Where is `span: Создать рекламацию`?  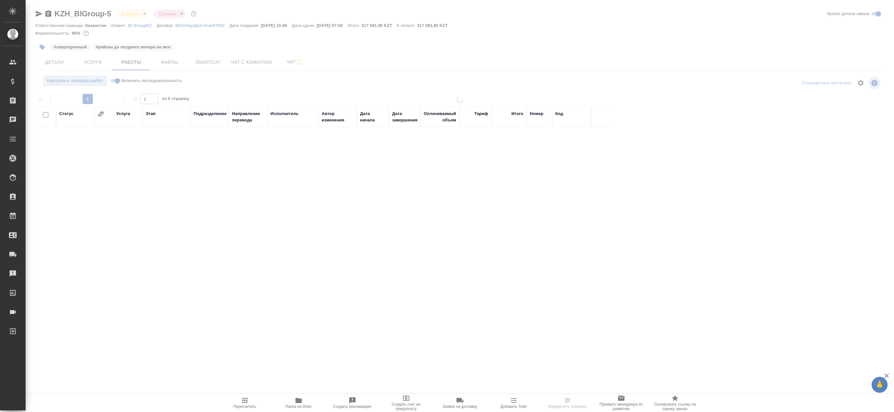
span: Создать рекламацию is located at coordinates (352, 406).